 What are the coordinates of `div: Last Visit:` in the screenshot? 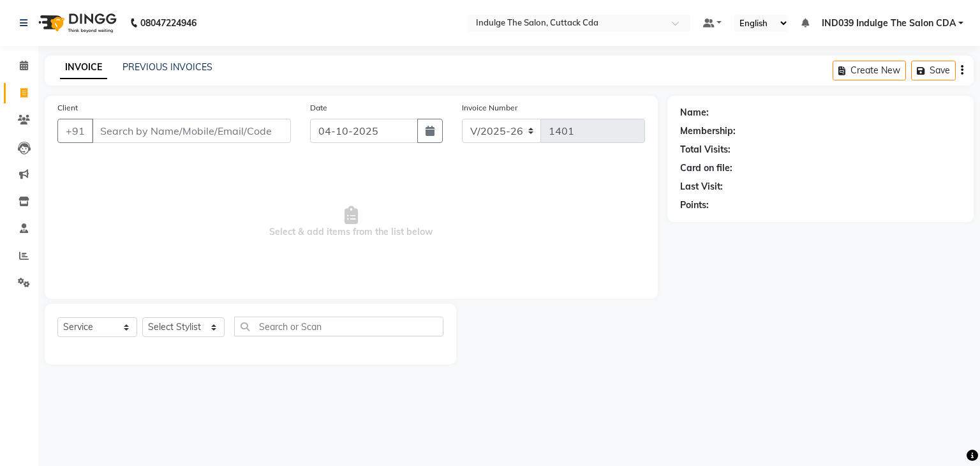 It's located at (701, 187).